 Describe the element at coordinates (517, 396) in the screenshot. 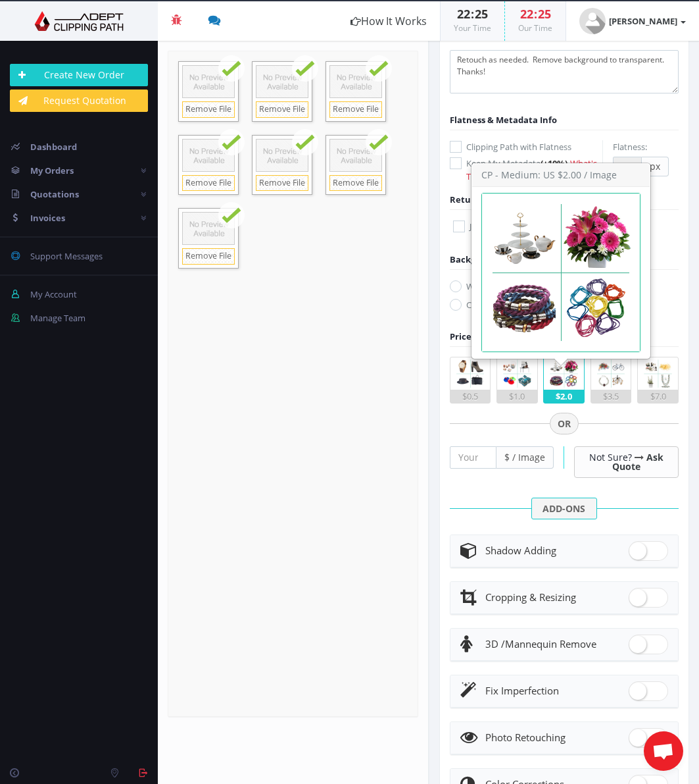

I see `div: $1.0` at that location.